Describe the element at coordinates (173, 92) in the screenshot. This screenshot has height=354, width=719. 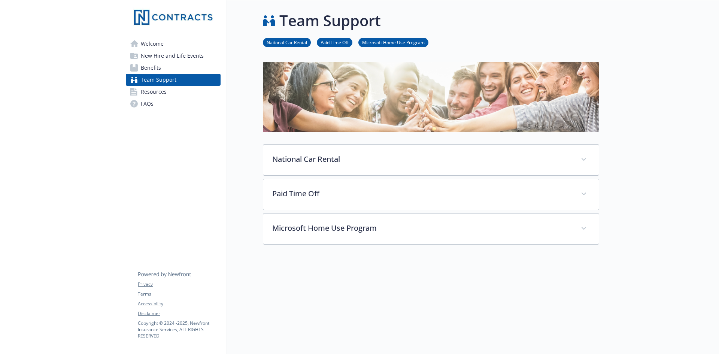
I see `a: Resources` at that location.